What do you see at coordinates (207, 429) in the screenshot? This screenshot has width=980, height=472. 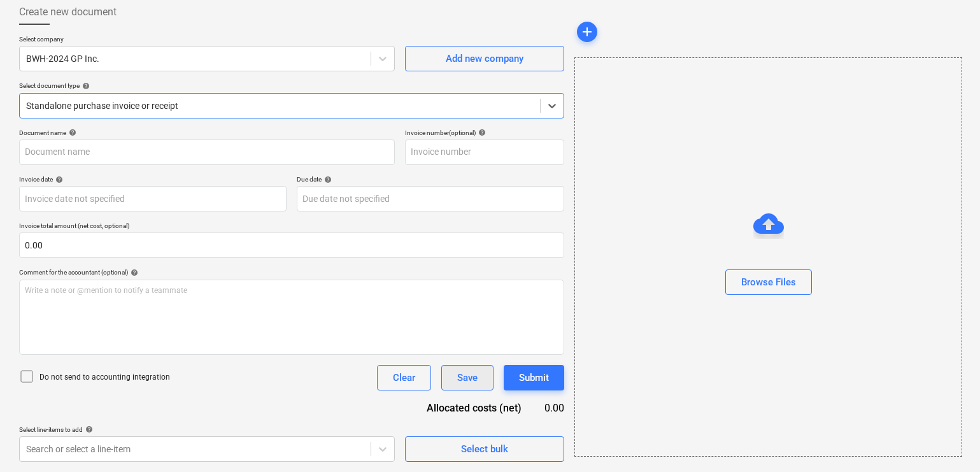 I see `div: Select line-items to add` at bounding box center [207, 429].